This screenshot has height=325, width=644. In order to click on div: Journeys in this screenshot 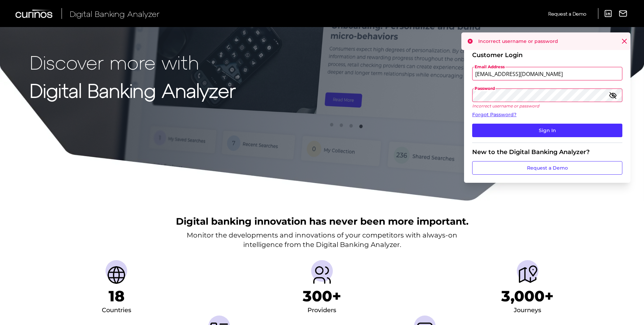, I will do `click(527, 311)`.